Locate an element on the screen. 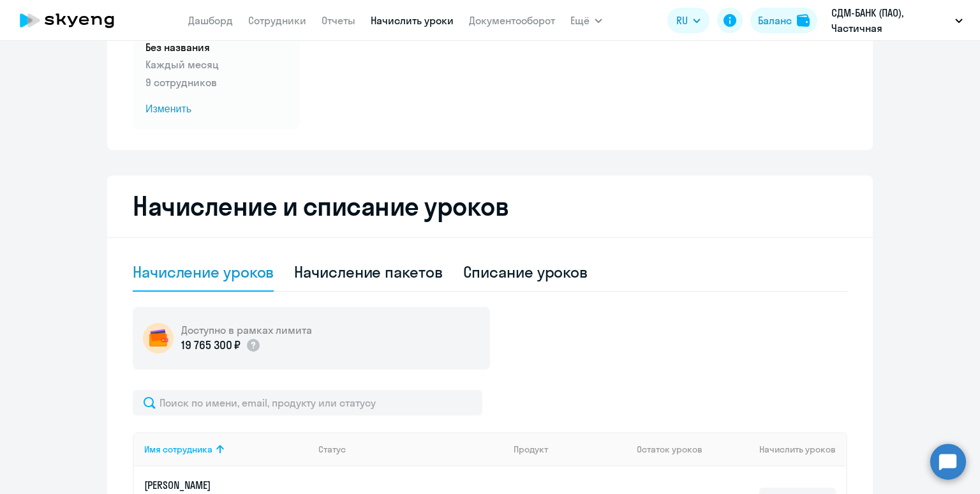 The height and width of the screenshot is (494, 980). h5: Без названия is located at coordinates (216, 48).